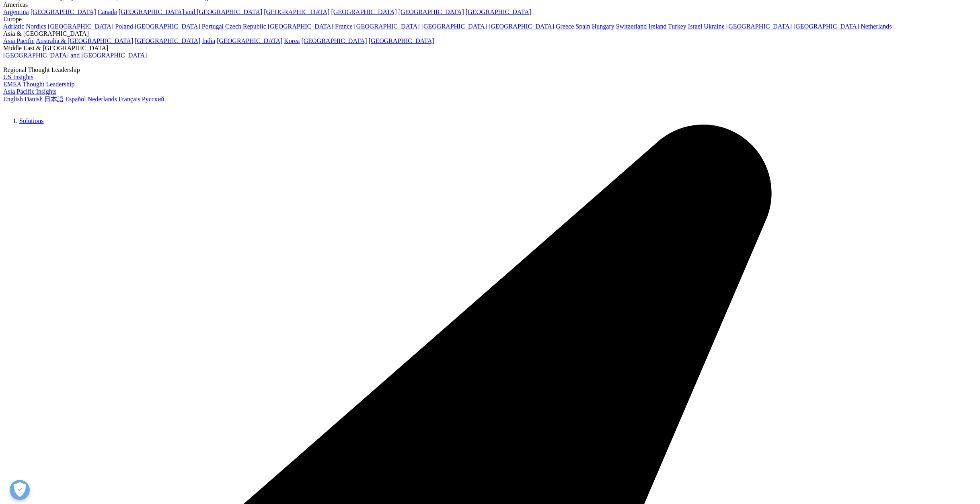 This screenshot has width=980, height=504. Describe the element at coordinates (38, 84) in the screenshot. I see `span: EMEA Thought Leadership` at that location.